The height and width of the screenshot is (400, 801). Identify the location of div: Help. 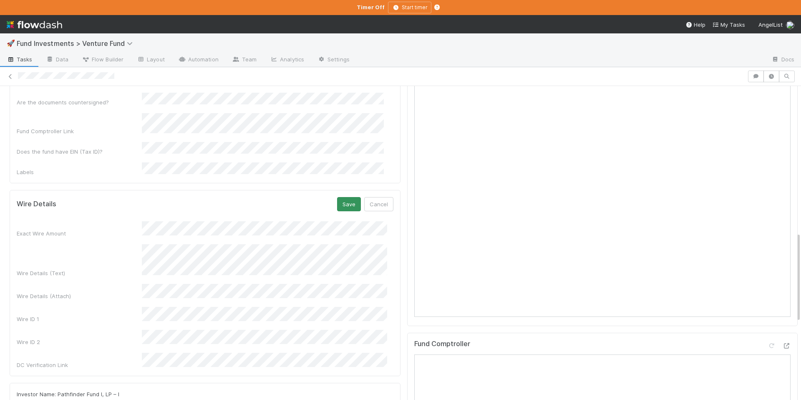
(695, 25).